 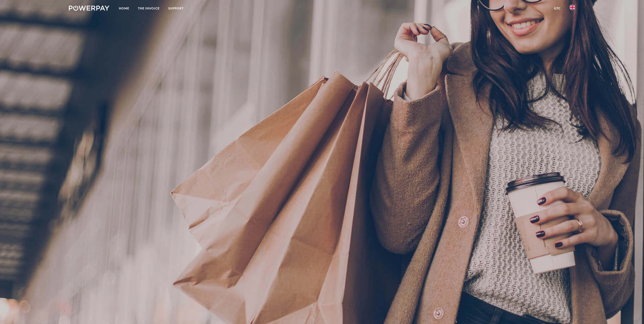 I want to click on a: Support, so click(x=176, y=8).